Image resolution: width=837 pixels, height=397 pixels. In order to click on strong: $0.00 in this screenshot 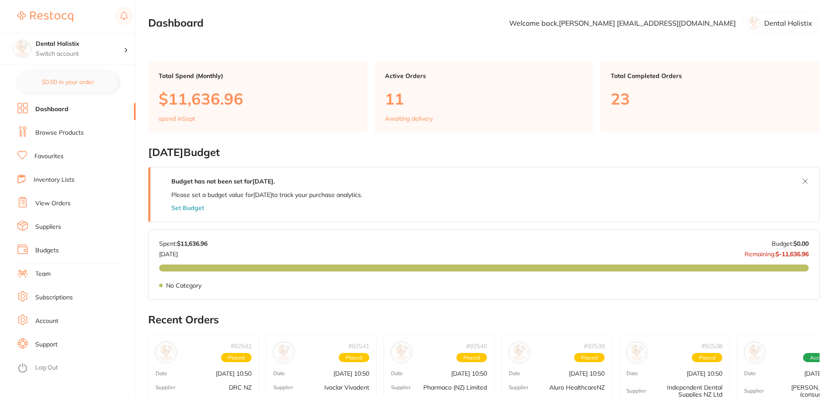, I will do `click(801, 244)`.